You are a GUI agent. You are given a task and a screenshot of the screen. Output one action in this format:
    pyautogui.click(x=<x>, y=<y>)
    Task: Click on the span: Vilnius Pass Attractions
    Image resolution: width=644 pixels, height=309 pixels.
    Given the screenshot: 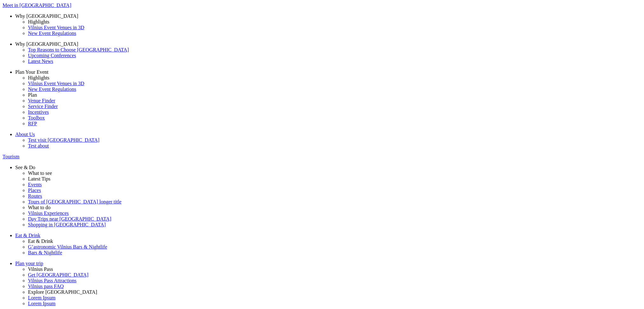 What is the action you would take?
    pyautogui.click(x=52, y=280)
    